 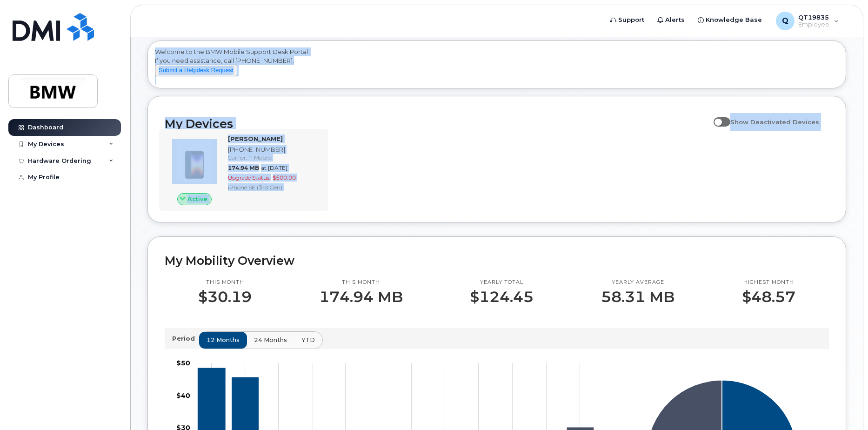 What do you see at coordinates (785, 21) in the screenshot?
I see `span: Q` at bounding box center [785, 21].